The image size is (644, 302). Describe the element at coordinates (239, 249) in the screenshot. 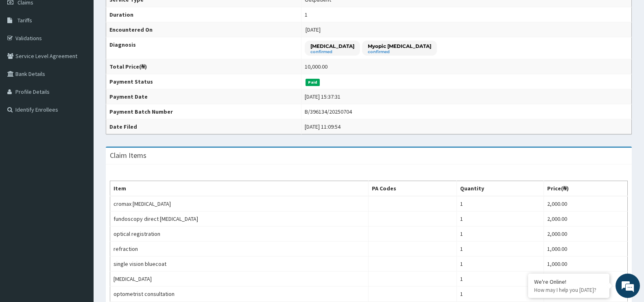

I see `td: refraction` at that location.